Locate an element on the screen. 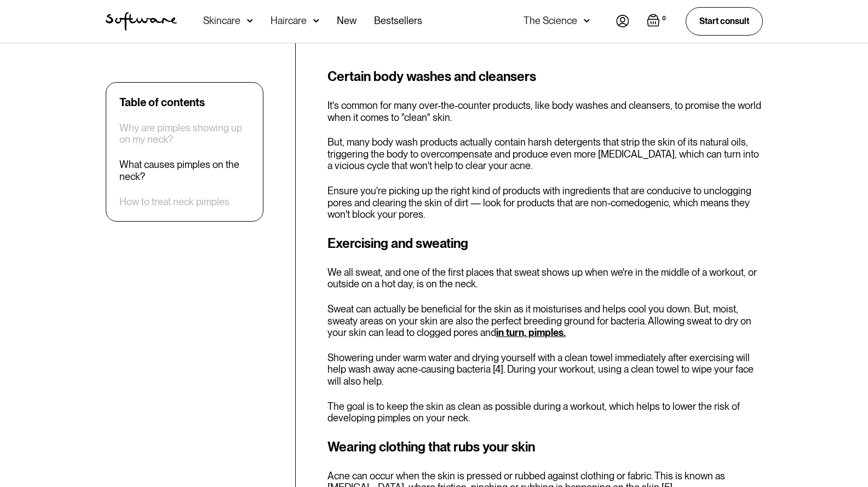 This screenshot has height=487, width=868. a: What causes pimples on the neck? is located at coordinates (185, 171).